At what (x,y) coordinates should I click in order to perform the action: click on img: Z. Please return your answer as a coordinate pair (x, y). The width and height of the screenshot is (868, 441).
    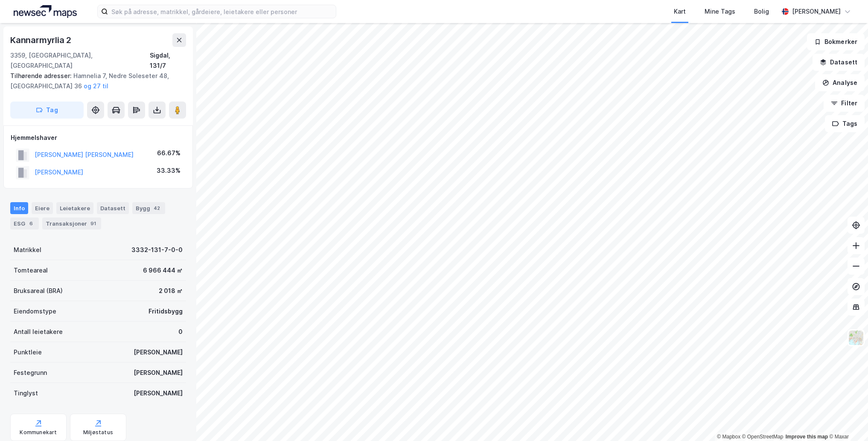
    Looking at the image, I should click on (856, 338).